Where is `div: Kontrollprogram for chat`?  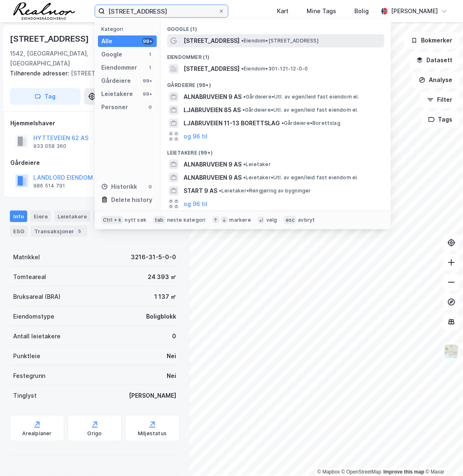 div: Kontrollprogram for chat is located at coordinates (443, 456).